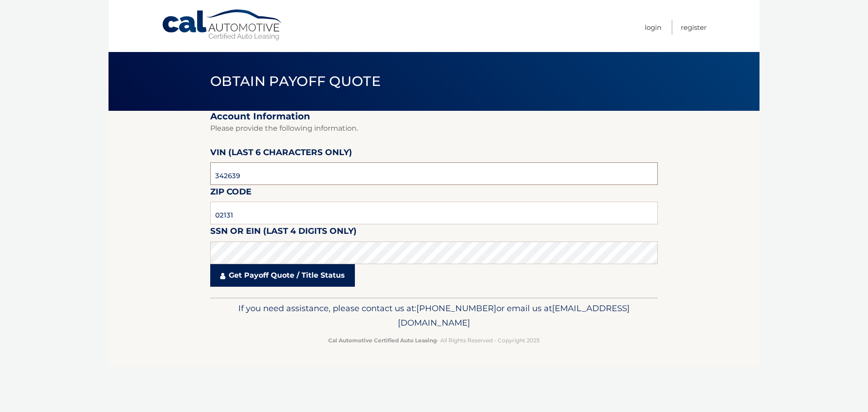  Describe the element at coordinates (694, 27) in the screenshot. I see `a: Register` at that location.